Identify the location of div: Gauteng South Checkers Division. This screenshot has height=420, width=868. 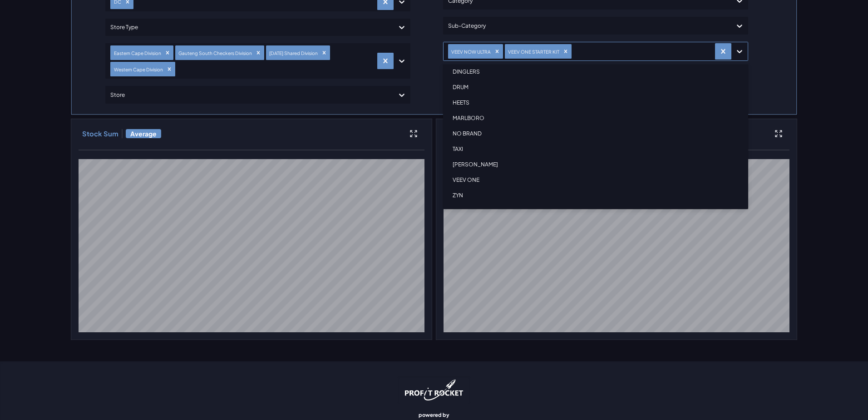
(214, 52).